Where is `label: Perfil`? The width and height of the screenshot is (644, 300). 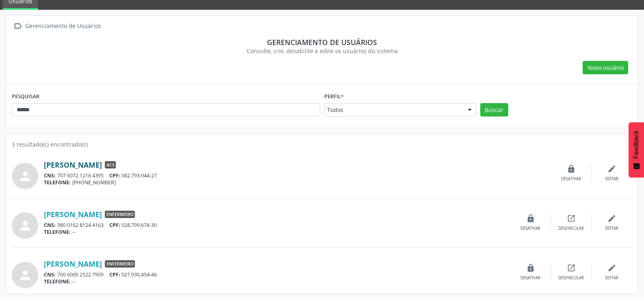 label: Perfil is located at coordinates (334, 97).